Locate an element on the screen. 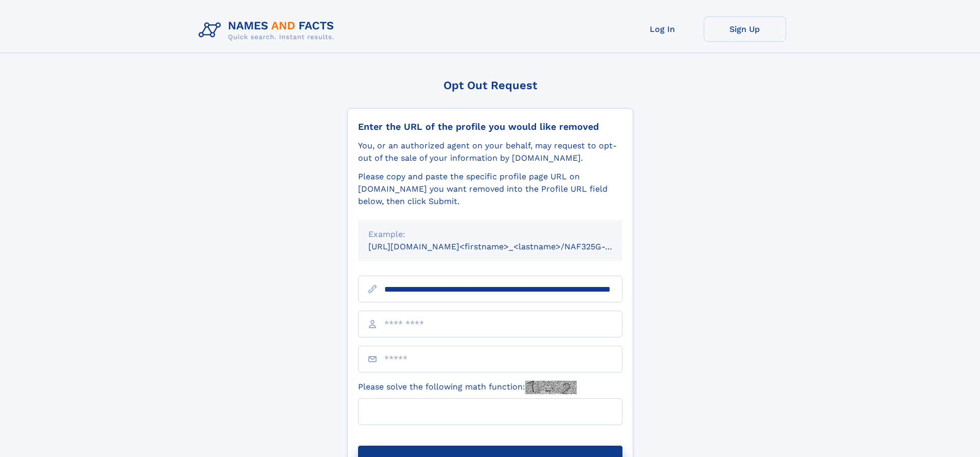 Image resolution: width=980 pixels, height=457 pixels. div: Enter the URL of the profile you would like removed is located at coordinates (490, 126).